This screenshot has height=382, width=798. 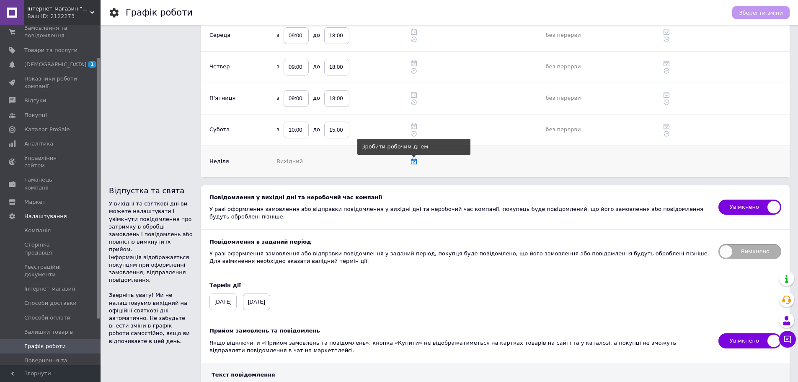 I want to click on span: Налаштування, so click(x=46, y=216).